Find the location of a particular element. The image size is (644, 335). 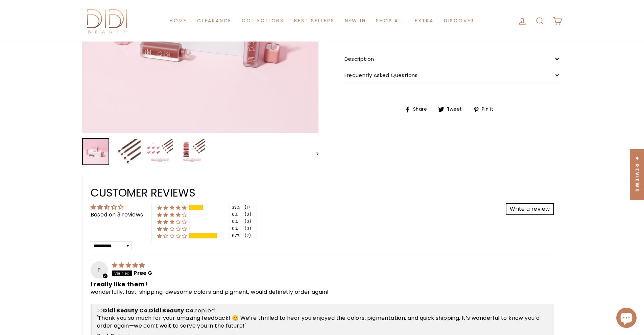

inbox-online-store-chat: Shopify online store chat is located at coordinates (626, 319).